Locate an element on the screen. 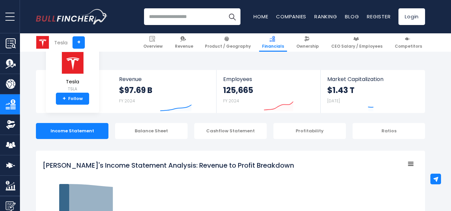  a: Product / Geography is located at coordinates (228, 42).